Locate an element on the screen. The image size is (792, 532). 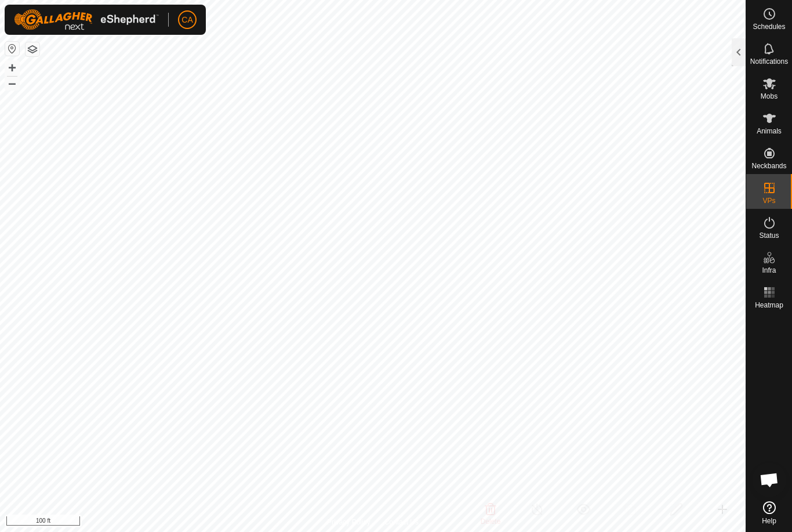
button: Map Layers is located at coordinates (33, 49).